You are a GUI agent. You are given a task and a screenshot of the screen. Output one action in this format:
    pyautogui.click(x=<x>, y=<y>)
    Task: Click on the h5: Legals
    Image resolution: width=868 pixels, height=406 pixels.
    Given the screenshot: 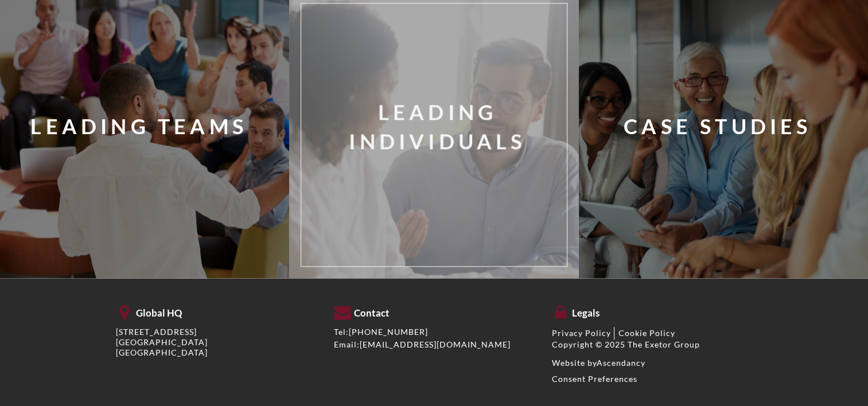 What is the action you would take?
    pyautogui.click(x=652, y=310)
    